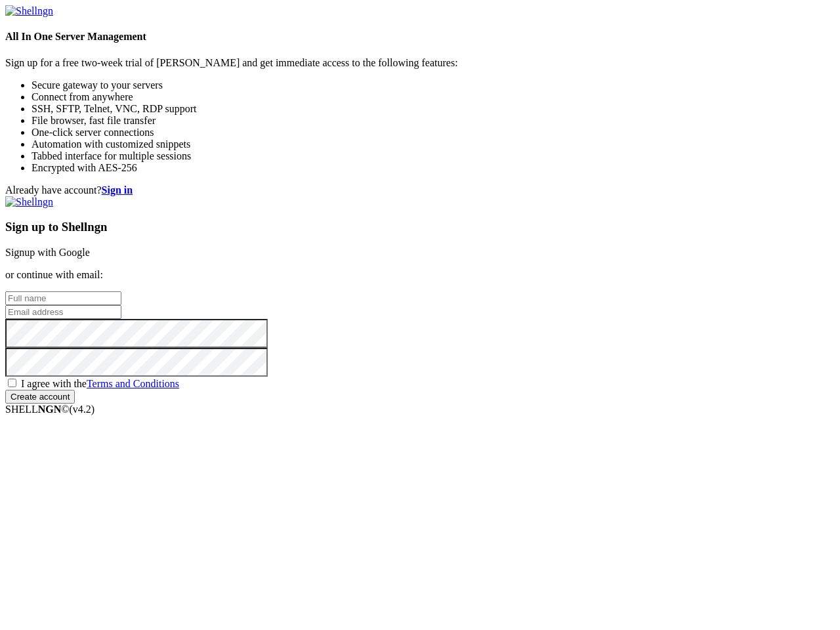  Describe the element at coordinates (433, 109) in the screenshot. I see `li: SSH, SFTP, Telnet, VNC, RDP support` at that location.